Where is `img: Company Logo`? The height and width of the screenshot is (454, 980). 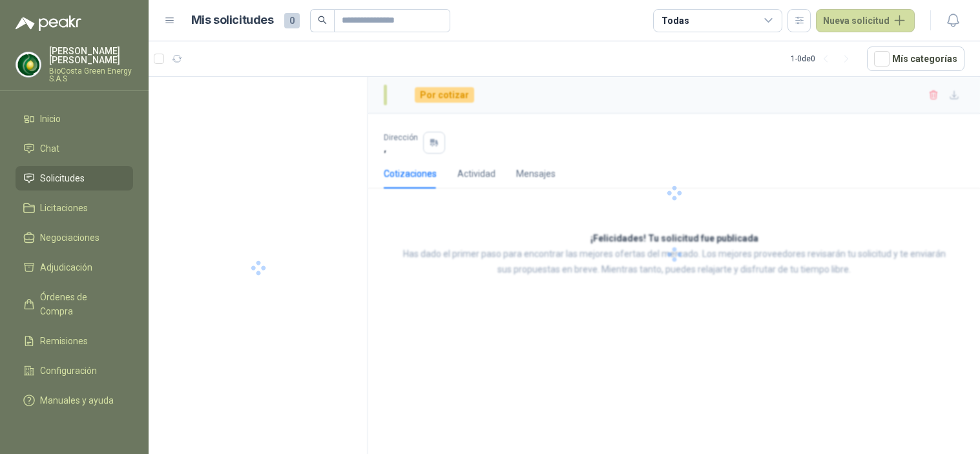 img: Company Logo is located at coordinates (28, 64).